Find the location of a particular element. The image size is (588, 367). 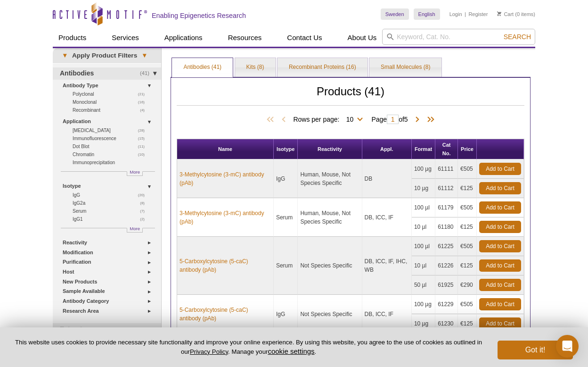

a: Modification is located at coordinates (109, 252).